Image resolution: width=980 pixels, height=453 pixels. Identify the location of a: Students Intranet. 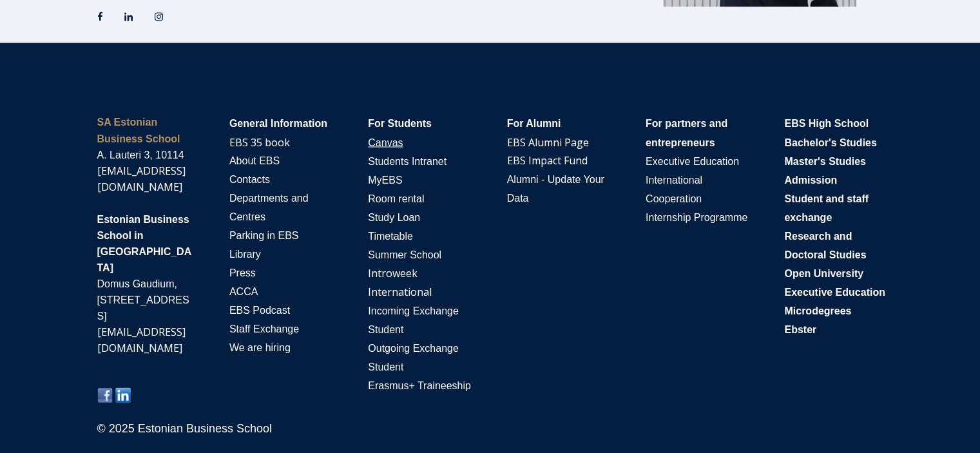
(408, 161).